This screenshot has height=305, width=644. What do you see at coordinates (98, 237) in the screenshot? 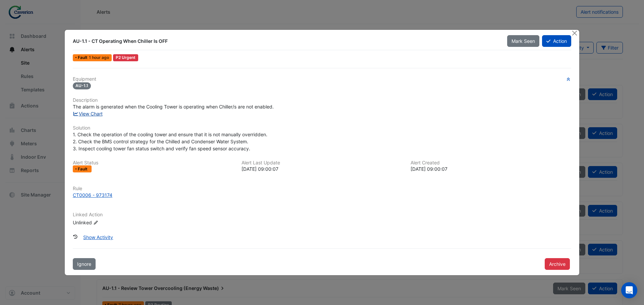
I see `button: Show Activity` at bounding box center [98, 237].